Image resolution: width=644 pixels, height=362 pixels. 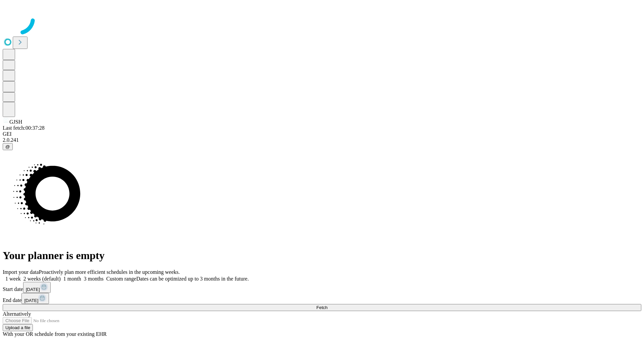 I want to click on span: 1 week, so click(x=13, y=278).